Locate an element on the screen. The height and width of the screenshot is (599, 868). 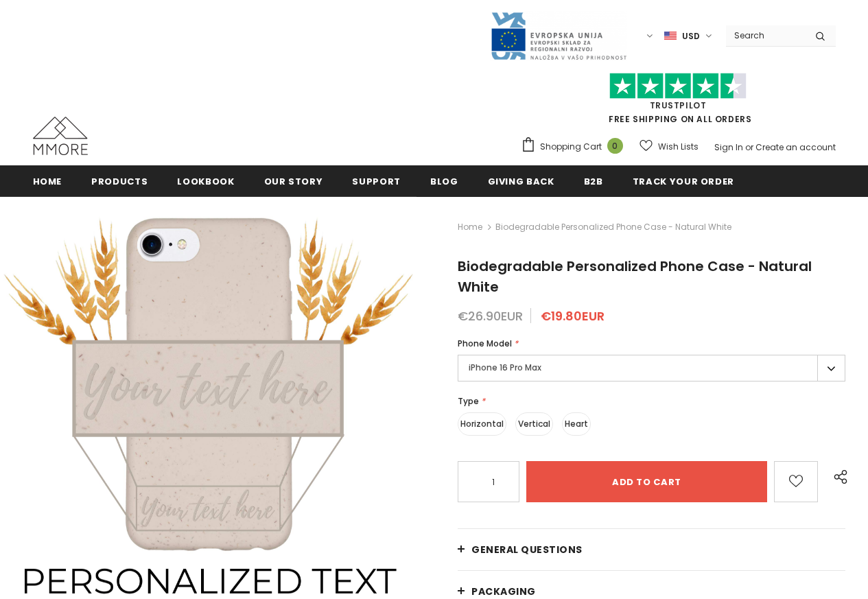
a: Sign In is located at coordinates (729, 147).